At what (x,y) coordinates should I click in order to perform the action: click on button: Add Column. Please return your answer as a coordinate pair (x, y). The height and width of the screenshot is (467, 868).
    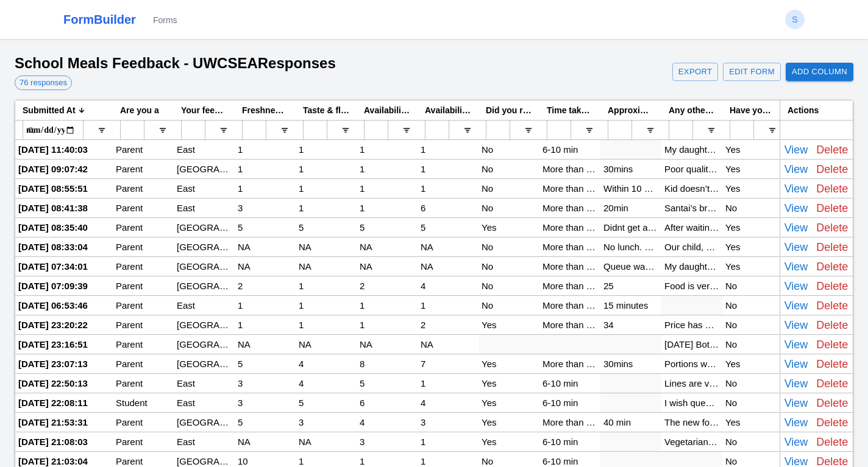
    Looking at the image, I should click on (819, 72).